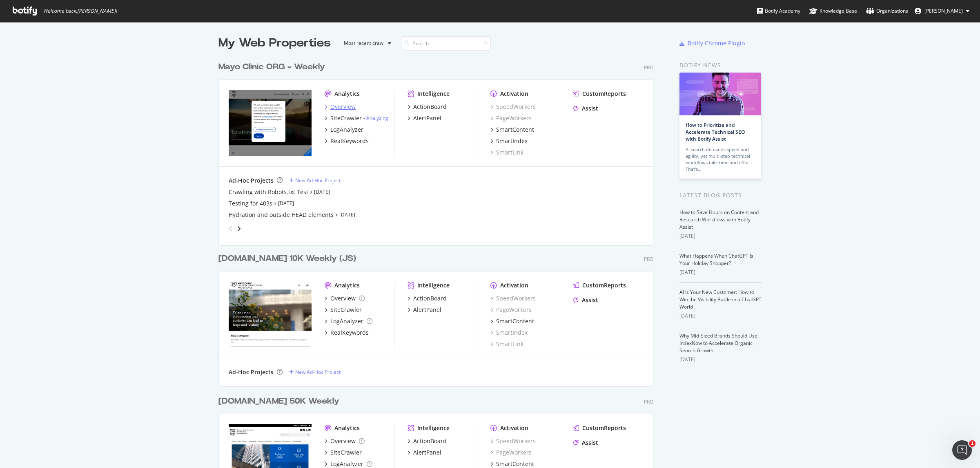  I want to click on div: Organizations, so click(887, 11).